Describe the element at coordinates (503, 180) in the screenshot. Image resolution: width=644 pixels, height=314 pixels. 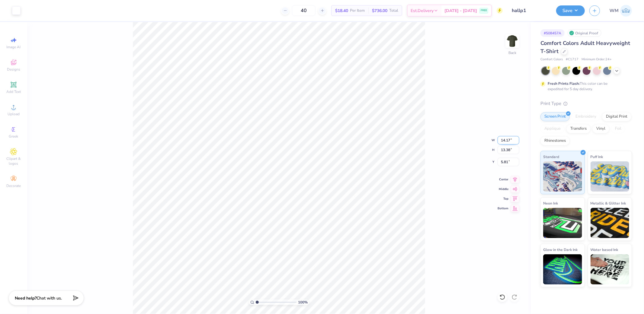
I see `span: Center` at that location.